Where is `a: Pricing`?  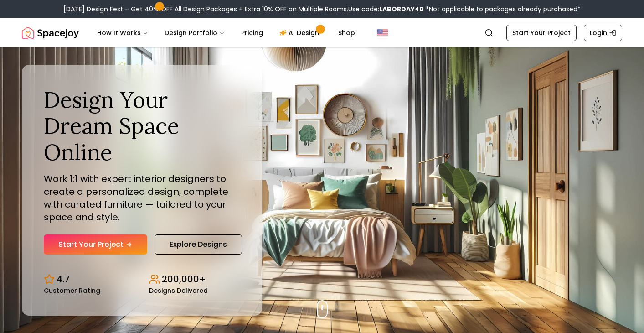 a: Pricing is located at coordinates (252, 33).